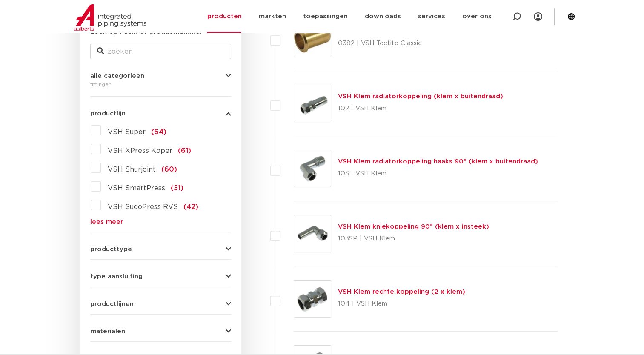 The image size is (644, 355). I want to click on button: productlijnen, so click(160, 303).